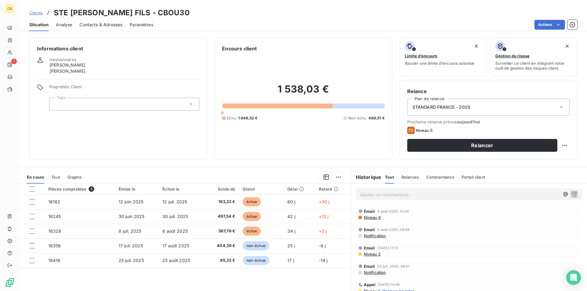 The image size is (587, 291). Describe the element at coordinates (36, 13) in the screenshot. I see `span: Clients` at that location.